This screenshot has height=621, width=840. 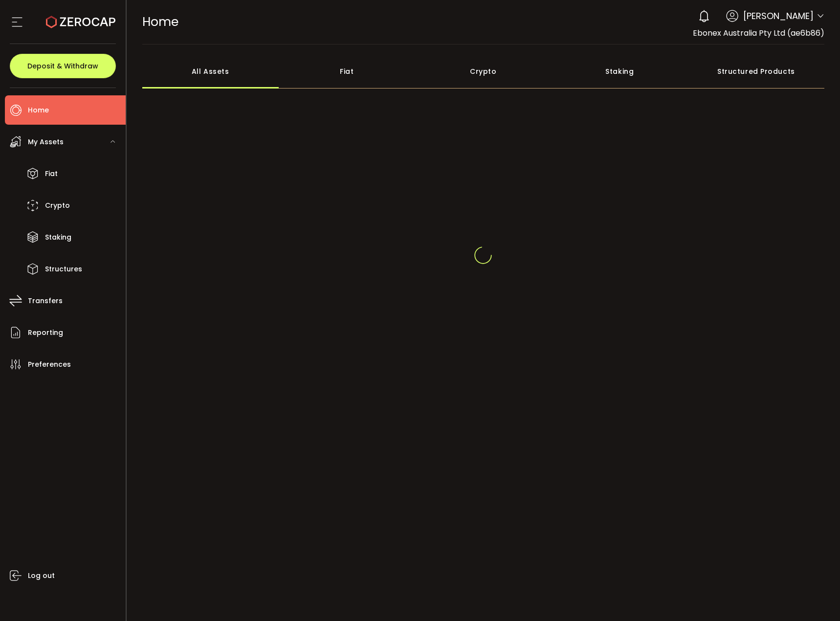 I want to click on div: Fiat, so click(x=346, y=72).